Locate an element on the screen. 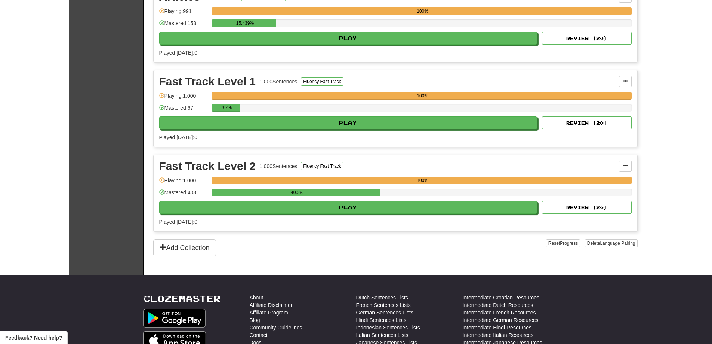 The height and width of the screenshot is (344, 712). a: About is located at coordinates (256, 297).